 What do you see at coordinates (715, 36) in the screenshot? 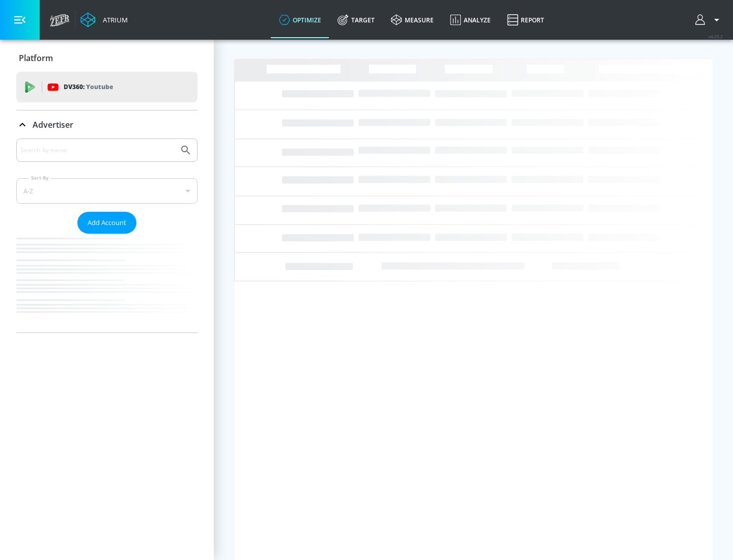
I see `span: v 4.25.2` at bounding box center [715, 36].